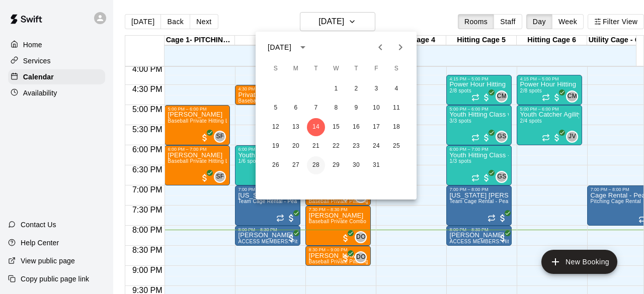 This screenshot has height=294, width=644. What do you see at coordinates (356, 108) in the screenshot?
I see `button: 9` at bounding box center [356, 108].